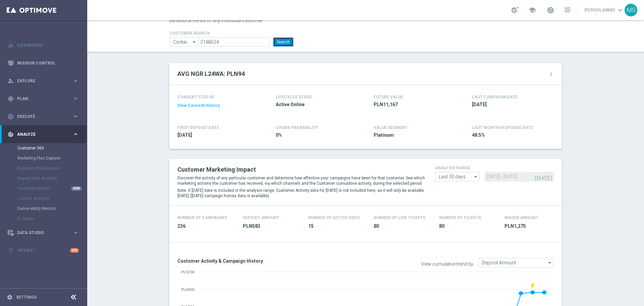 This screenshot has width=644, height=306. What do you see at coordinates (43, 81) in the screenshot?
I see `div: person_search Explore keyboard_arrow_right` at bounding box center [43, 81].